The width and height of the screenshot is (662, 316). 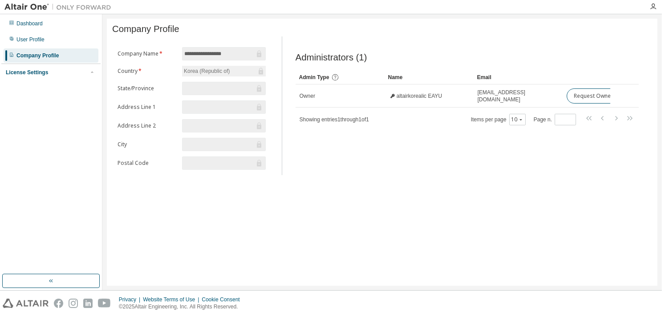 What do you see at coordinates (147, 107) in the screenshot?
I see `label: Address Line 1` at bounding box center [147, 107].